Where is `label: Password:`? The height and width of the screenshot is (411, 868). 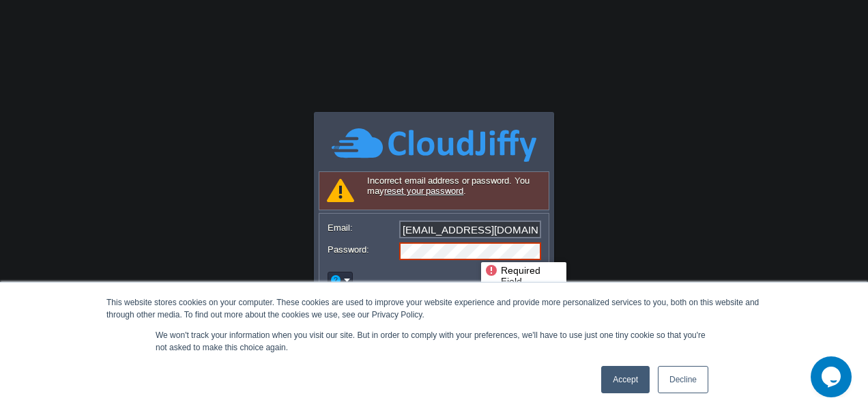
label: Password: is located at coordinates (363, 250).